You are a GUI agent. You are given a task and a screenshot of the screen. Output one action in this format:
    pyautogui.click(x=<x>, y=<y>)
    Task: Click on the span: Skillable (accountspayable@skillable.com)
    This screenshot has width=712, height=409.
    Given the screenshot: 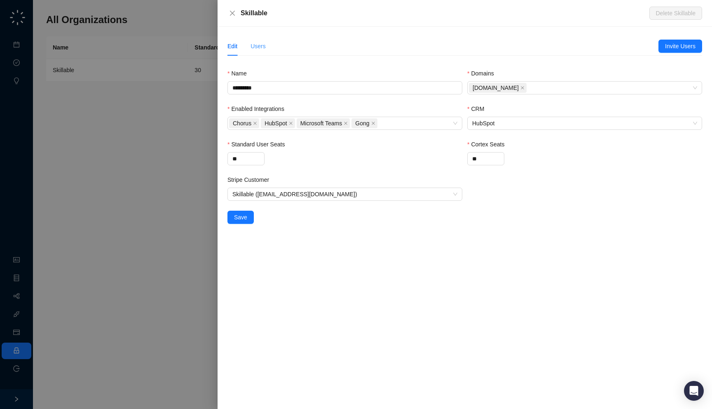 What is the action you would take?
    pyautogui.click(x=345, y=194)
    